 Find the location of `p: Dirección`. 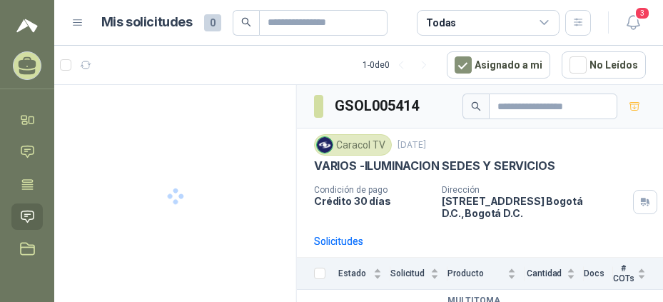

p: Dirección is located at coordinates (535, 190).